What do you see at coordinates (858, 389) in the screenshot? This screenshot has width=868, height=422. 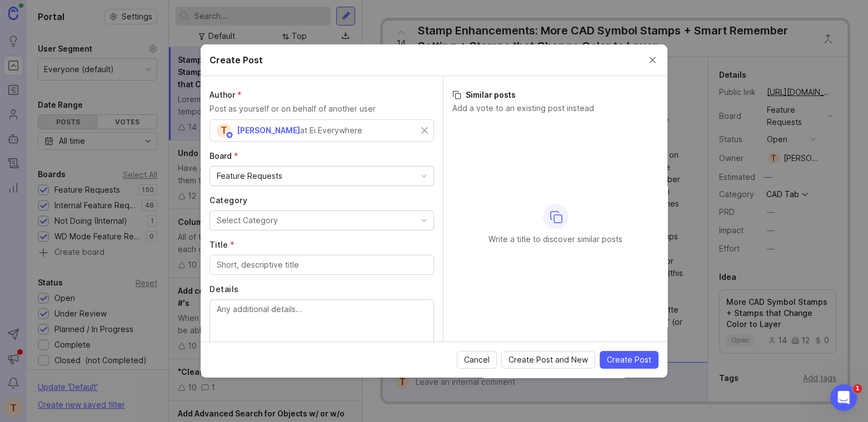 I see `span: 1` at bounding box center [858, 389].